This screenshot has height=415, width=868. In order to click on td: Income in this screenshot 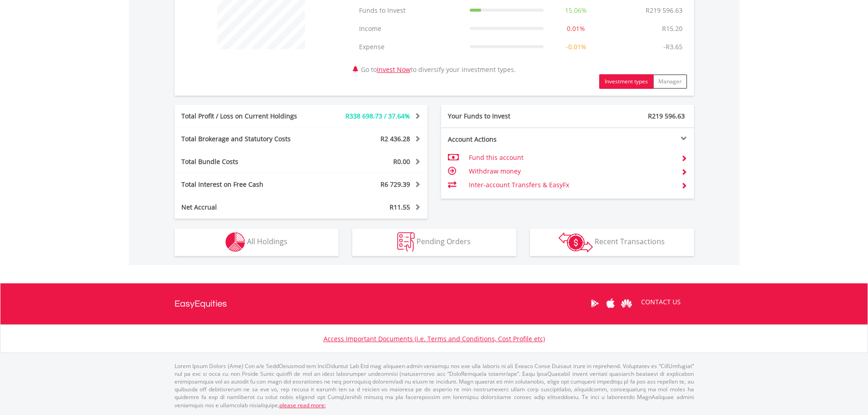, I will do `click(410, 29)`.